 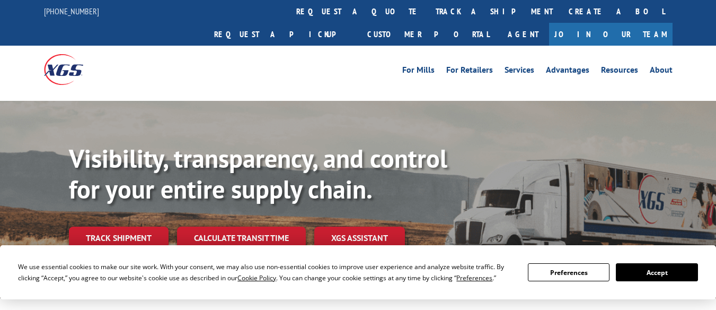 I want to click on a: Calculate transit time, so click(x=241, y=237).